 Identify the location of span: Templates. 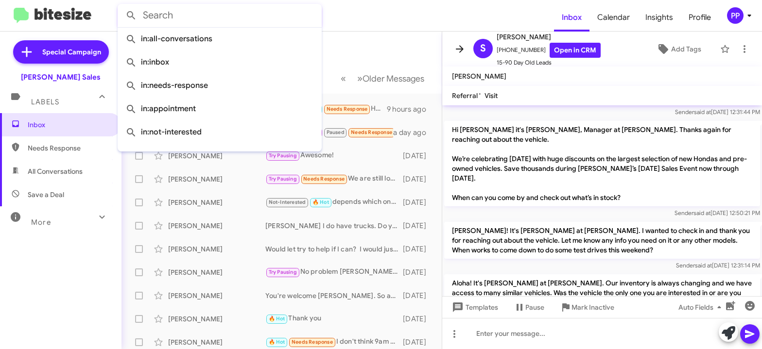
(474, 307).